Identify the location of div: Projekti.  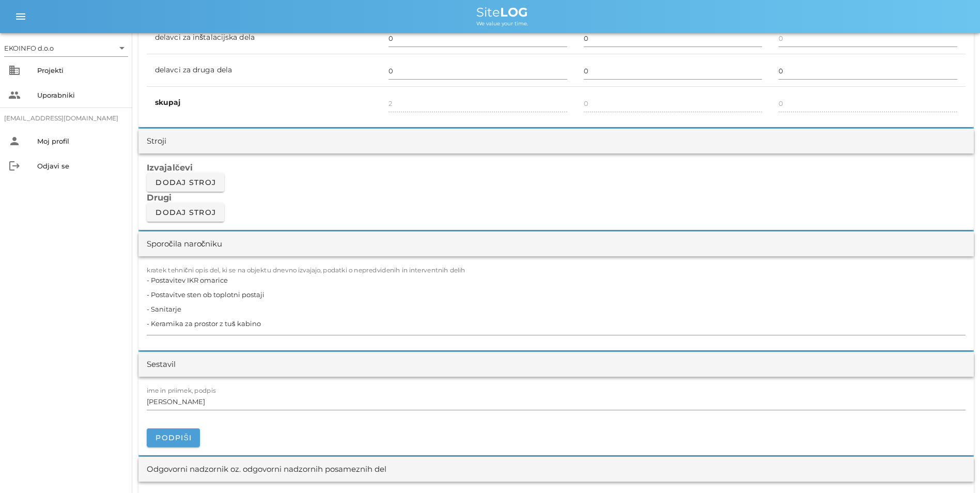
(80, 71).